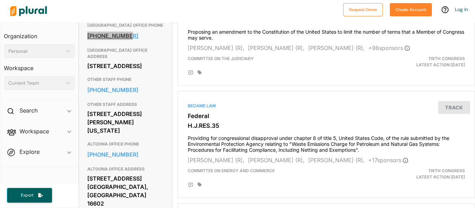 The image size is (475, 208). What do you see at coordinates (36, 83) in the screenshot?
I see `div: Current Team` at bounding box center [36, 83].